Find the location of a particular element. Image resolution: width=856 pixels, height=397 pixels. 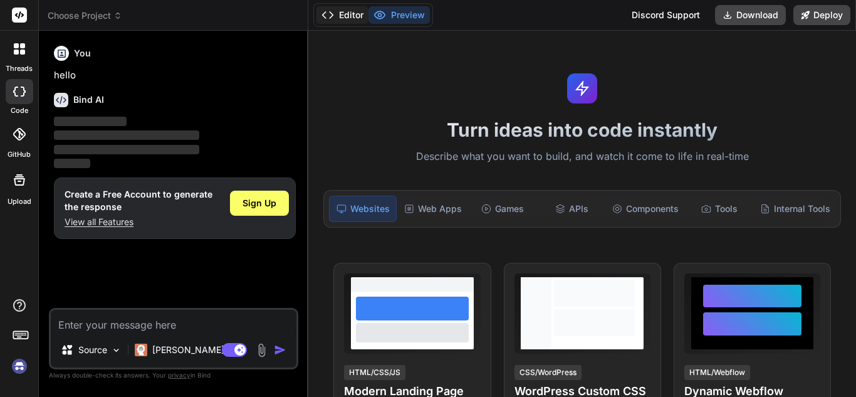

div: APIs is located at coordinates (572, 209).